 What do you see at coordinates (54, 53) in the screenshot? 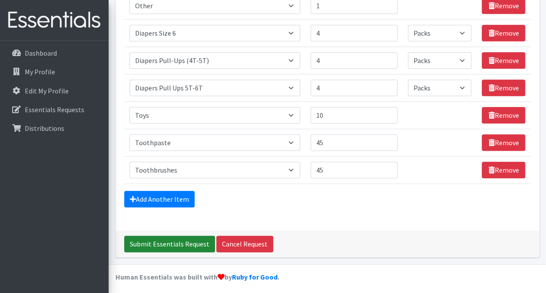
I see `a: Dashboard` at bounding box center [54, 53].